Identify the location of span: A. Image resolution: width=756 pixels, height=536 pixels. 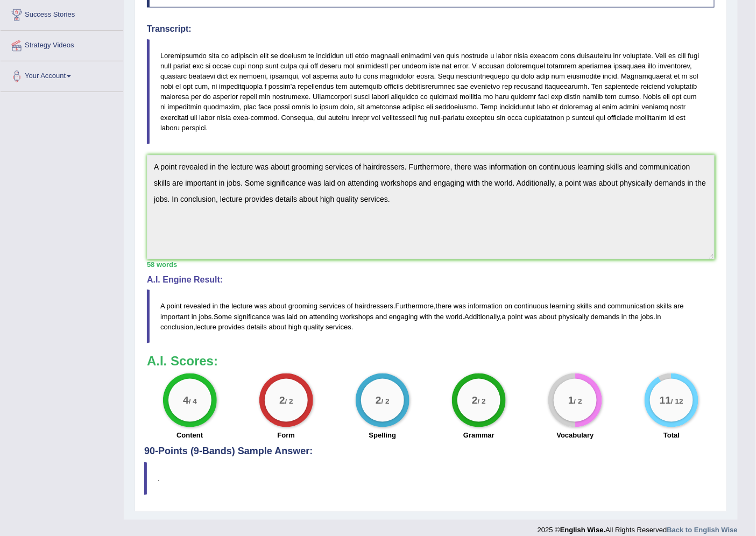
(163, 306).